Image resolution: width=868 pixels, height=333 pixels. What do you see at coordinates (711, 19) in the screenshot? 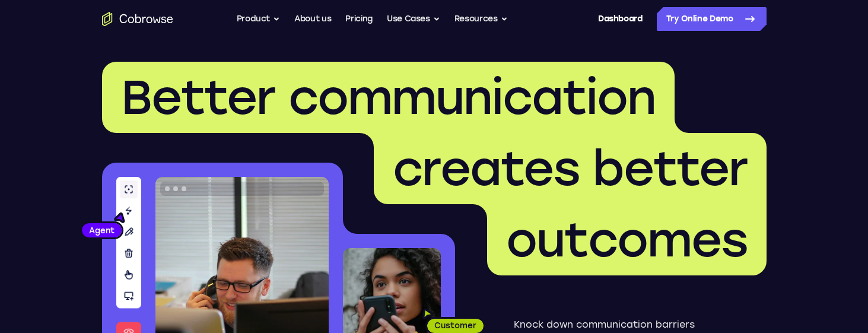
I see `a: Try Online Demo` at bounding box center [711, 19].